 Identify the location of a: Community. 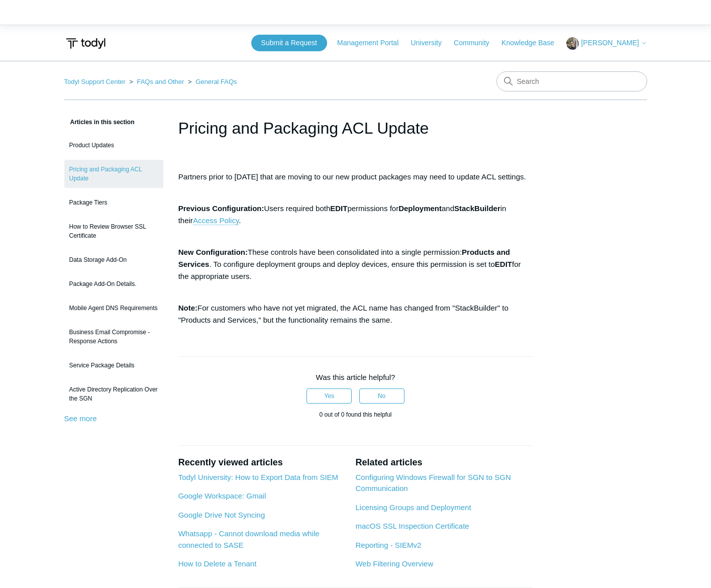
(477, 43).